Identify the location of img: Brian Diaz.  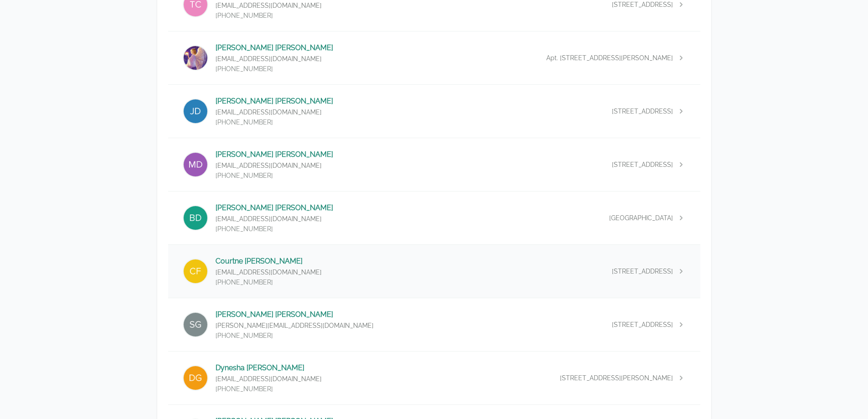
(195, 218).